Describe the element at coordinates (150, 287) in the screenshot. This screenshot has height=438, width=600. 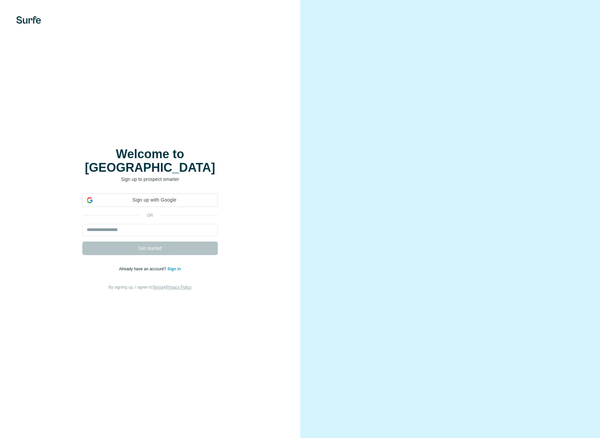
I see `span: By signing up, I agree to &` at that location.